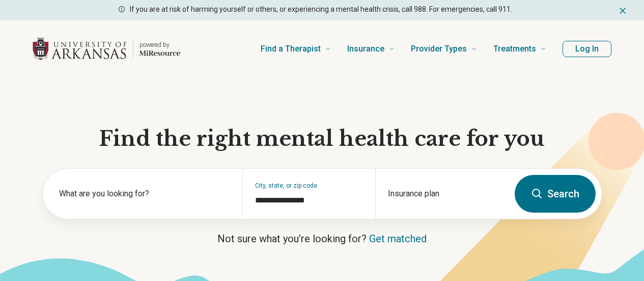 The height and width of the screenshot is (281, 644). I want to click on span: Treatments, so click(515, 49).